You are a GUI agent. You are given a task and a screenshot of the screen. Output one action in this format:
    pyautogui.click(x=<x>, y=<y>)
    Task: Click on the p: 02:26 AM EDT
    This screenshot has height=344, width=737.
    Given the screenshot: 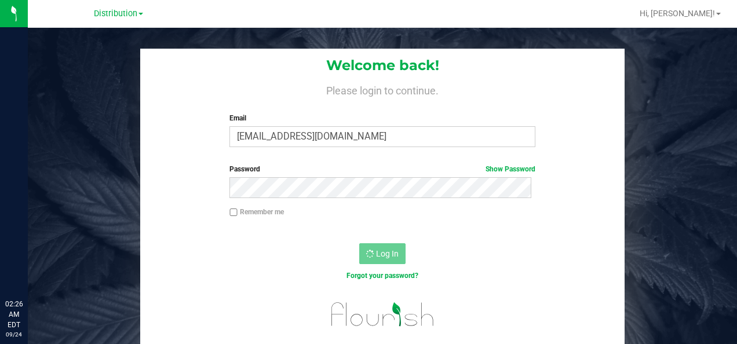 What is the action you would take?
    pyautogui.click(x=14, y=314)
    